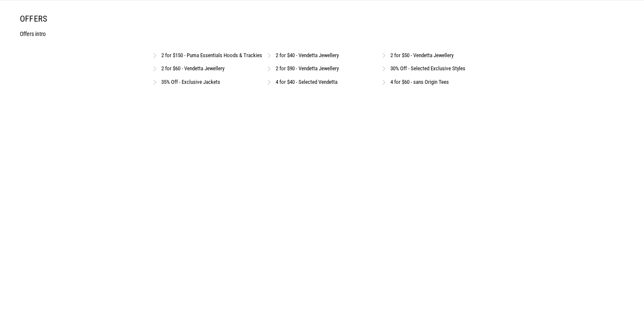 The image size is (644, 309). What do you see at coordinates (307, 55) in the screenshot?
I see `a: 2 for $40 - Vendetta Jewellery` at bounding box center [307, 55].